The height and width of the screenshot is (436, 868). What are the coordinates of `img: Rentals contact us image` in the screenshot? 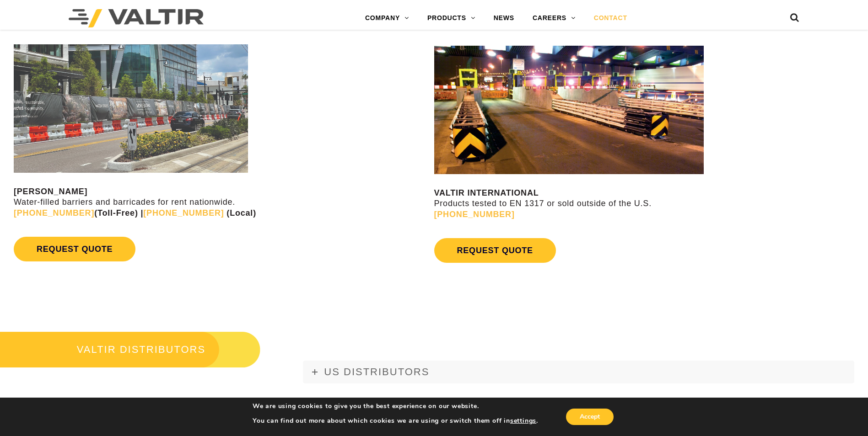 It's located at (131, 108).